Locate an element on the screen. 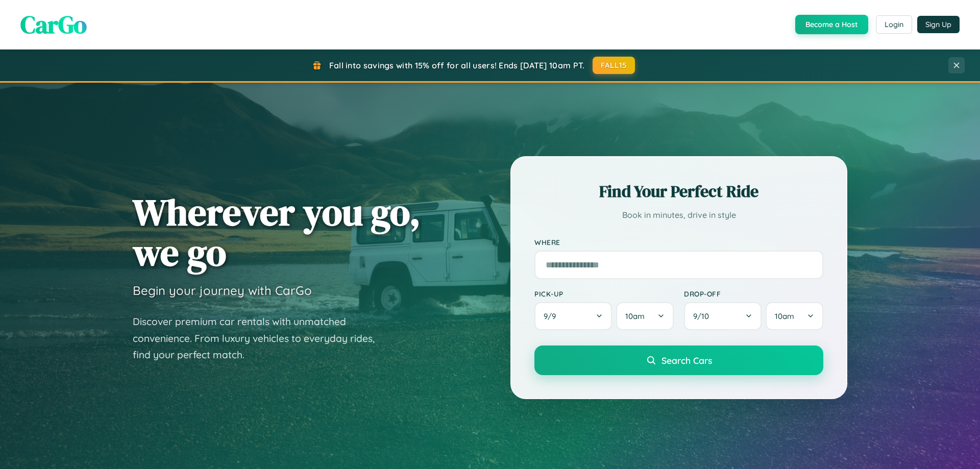 This screenshot has height=469, width=980. span: 9 / 10 is located at coordinates (704, 316).